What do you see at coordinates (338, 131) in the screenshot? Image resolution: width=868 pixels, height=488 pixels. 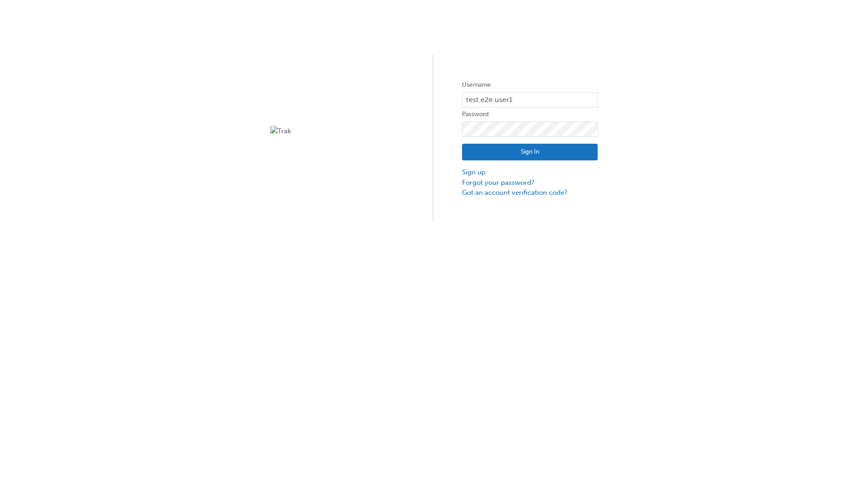 I see `img: Trak` at bounding box center [338, 131].